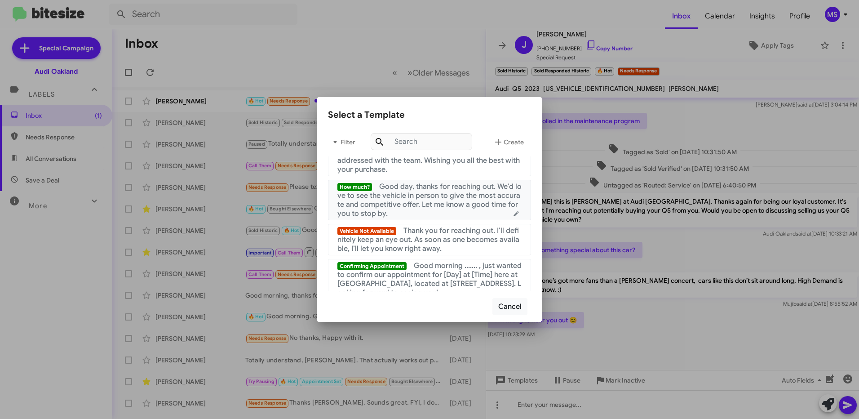 The height and width of the screenshot is (419, 859). Describe the element at coordinates (366, 231) in the screenshot. I see `span: Vehicle Not Available` at that location.